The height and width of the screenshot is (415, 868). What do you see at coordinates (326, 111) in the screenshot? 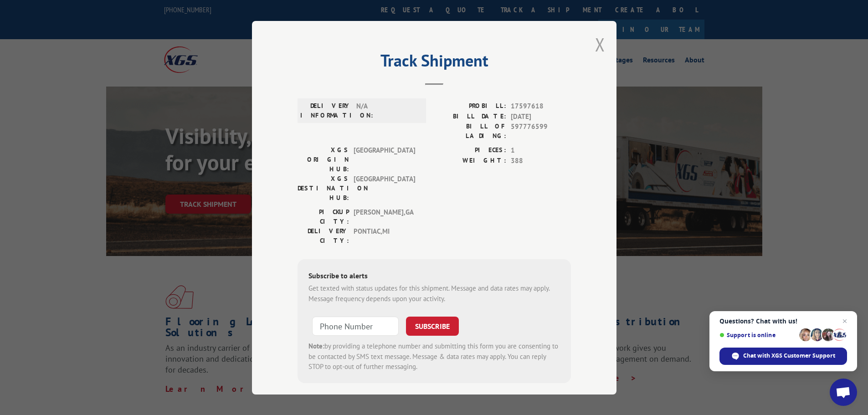
I see `label: DELIVERY INFORMATION:` at bounding box center [326, 111].